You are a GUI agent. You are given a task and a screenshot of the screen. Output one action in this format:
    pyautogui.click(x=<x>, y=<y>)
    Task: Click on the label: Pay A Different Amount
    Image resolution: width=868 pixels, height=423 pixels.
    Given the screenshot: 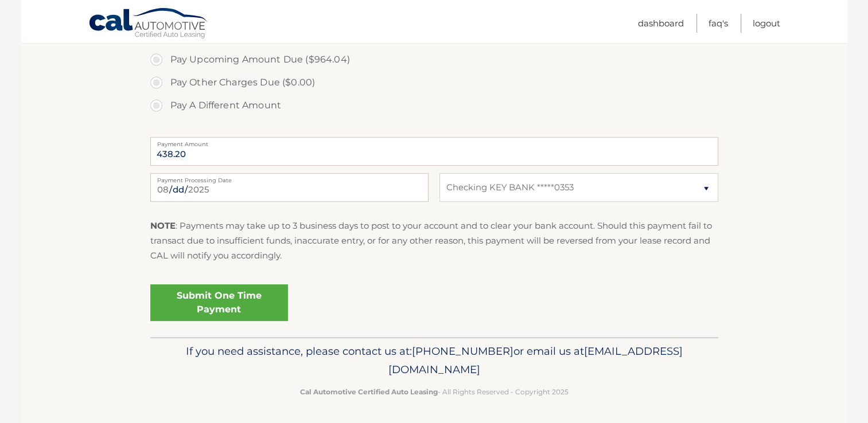 What is the action you would take?
    pyautogui.click(x=434, y=106)
    